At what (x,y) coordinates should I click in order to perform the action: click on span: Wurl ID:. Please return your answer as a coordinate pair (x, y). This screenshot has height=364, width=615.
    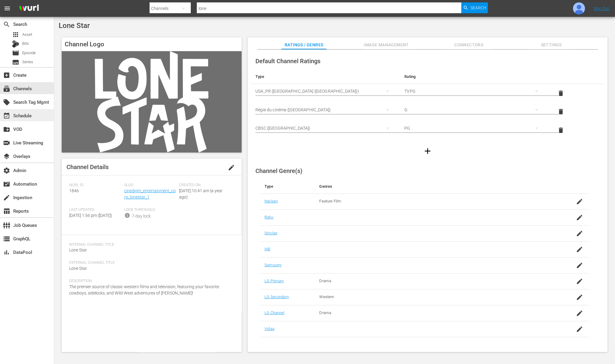
    Looking at the image, I should click on (95, 185).